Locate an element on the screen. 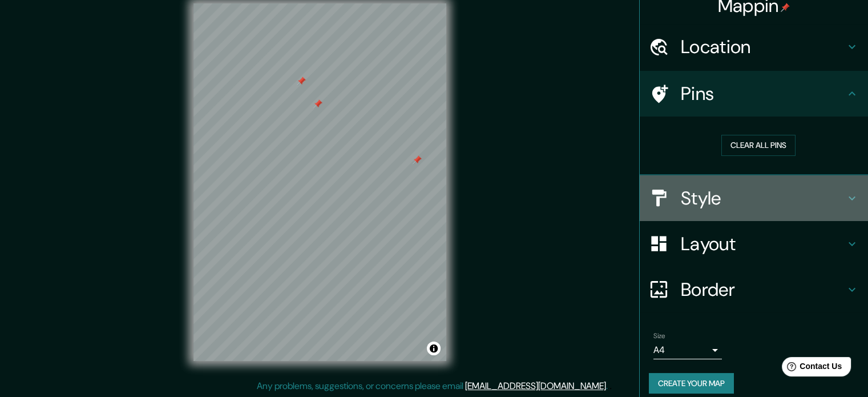  button: Toggle attribution is located at coordinates (434, 349).